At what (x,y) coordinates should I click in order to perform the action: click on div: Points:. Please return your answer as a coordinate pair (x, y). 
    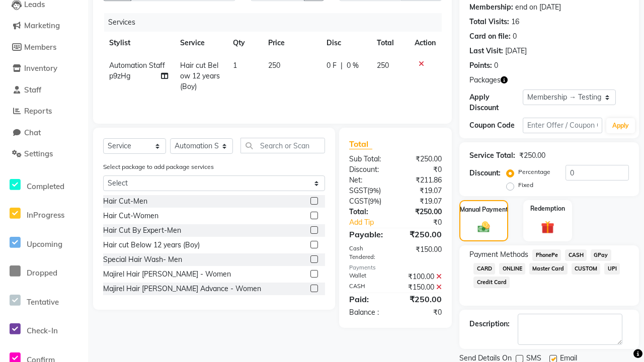
    Looking at the image, I should click on (481, 65).